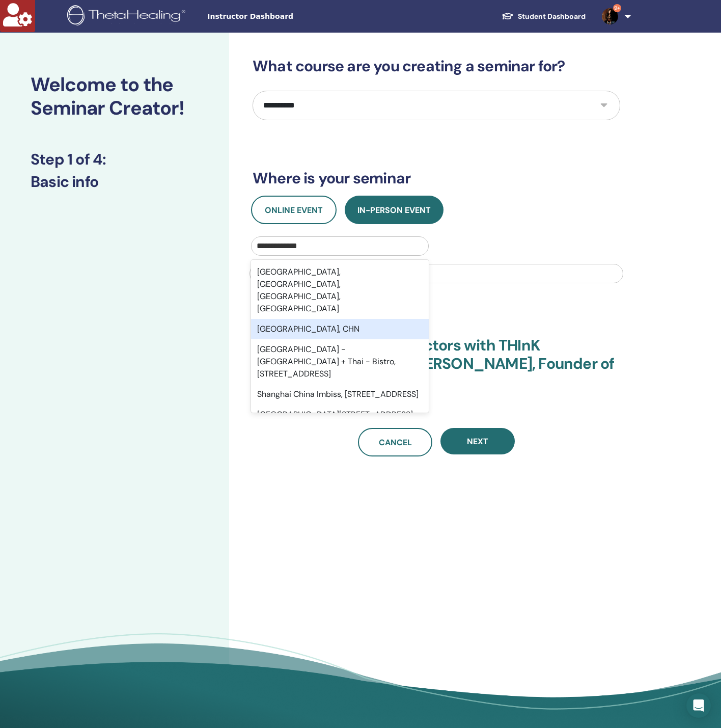  Describe the element at coordinates (114, 159) in the screenshot. I see `h3: Step 1 of 4 :` at that location.